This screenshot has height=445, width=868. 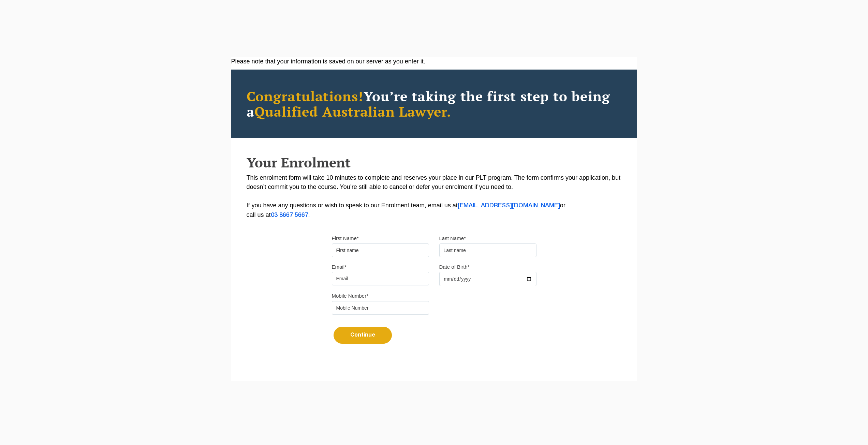 I want to click on h2: You’re taking the first step to being a, so click(x=434, y=104).